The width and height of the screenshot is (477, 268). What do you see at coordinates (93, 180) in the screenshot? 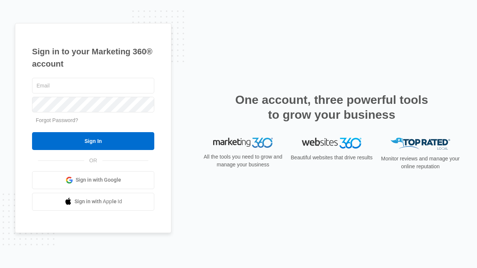
I see `a: Sign in with Google` at bounding box center [93, 180].